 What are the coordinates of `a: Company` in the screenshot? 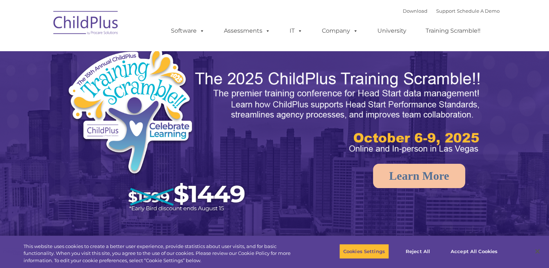 It's located at (340, 31).